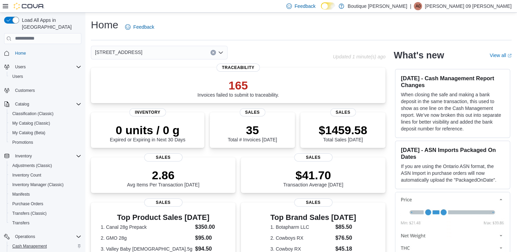 The height and width of the screenshot is (252, 517). Describe the element at coordinates (45, 214) in the screenshot. I see `button: Transfers (Classic)` at that location.